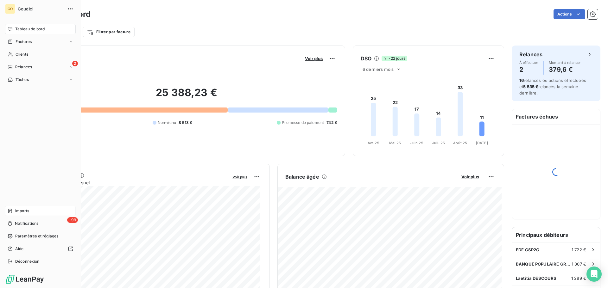  I want to click on span: 1 722 €, so click(579, 250).